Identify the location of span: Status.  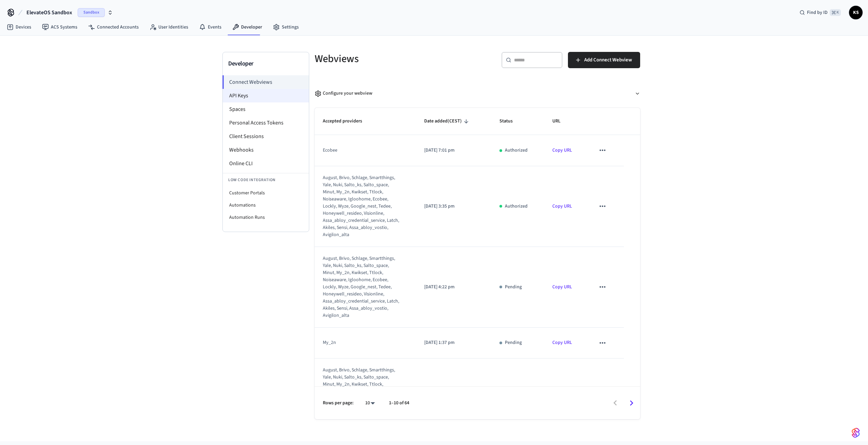
(510, 121).